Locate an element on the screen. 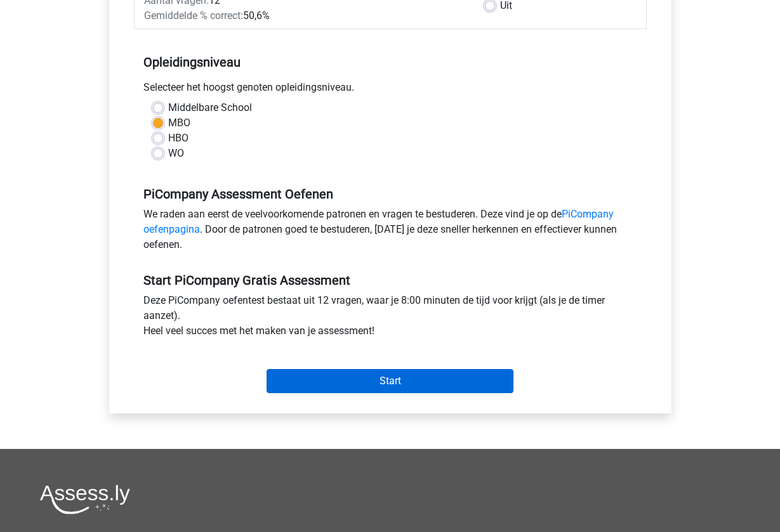 This screenshot has height=532, width=780. div: We raden aan eerst de veelvoorkomende patronen en vragen te bestuderen. Deze vind je op de . Door... is located at coordinates (390, 232).